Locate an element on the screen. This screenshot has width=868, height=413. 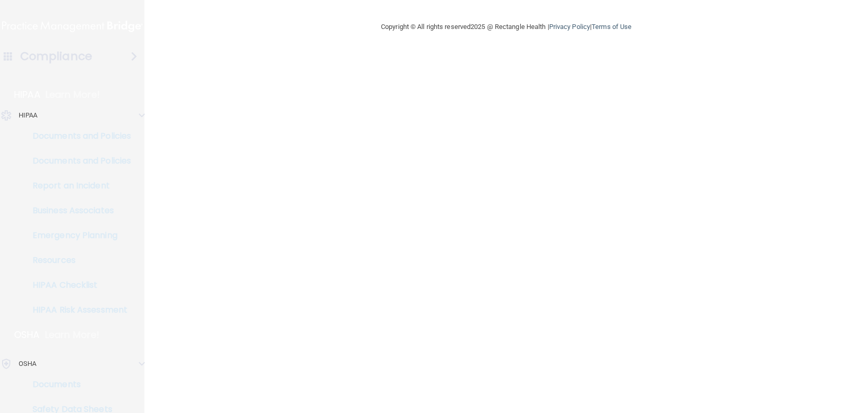
p: Report an Incident is located at coordinates (78, 186).